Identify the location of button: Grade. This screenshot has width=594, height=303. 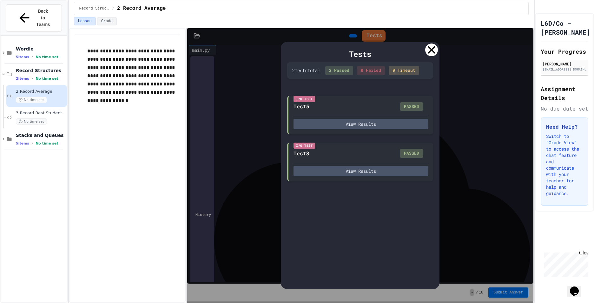
(107, 21).